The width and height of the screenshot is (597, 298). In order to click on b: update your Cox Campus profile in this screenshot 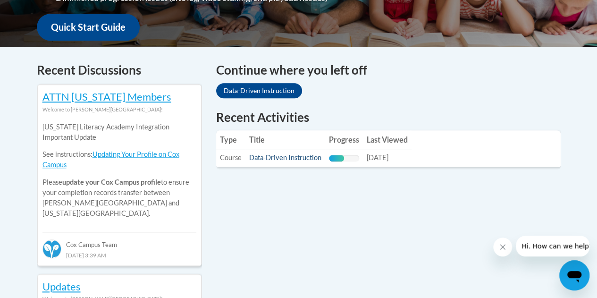, I will do `click(111, 182)`.